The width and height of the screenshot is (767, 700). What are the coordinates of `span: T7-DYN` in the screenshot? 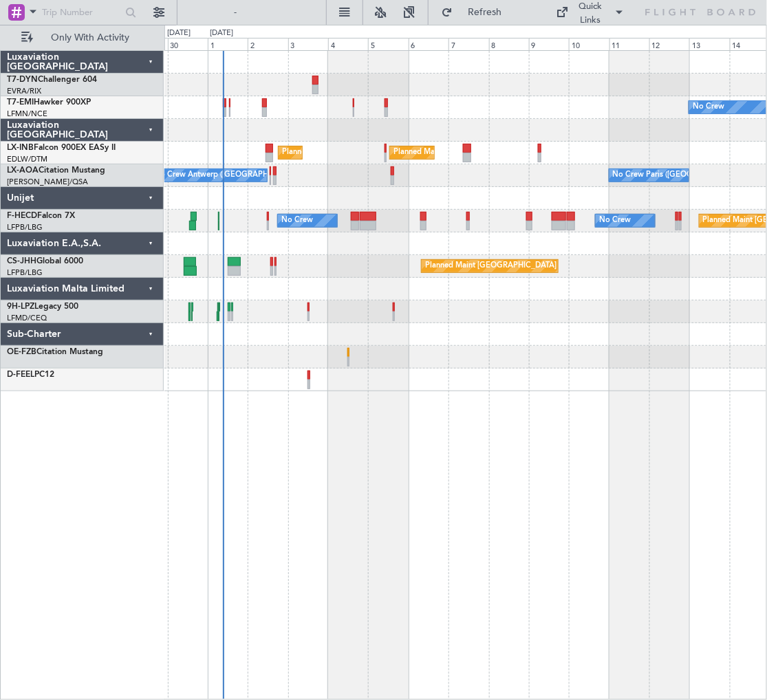 It's located at (22, 80).